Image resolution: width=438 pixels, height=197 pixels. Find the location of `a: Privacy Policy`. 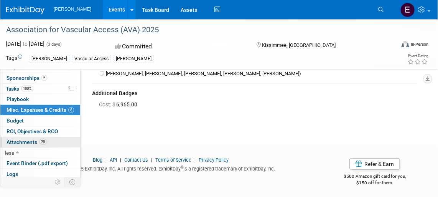

a: Privacy Policy is located at coordinates (214, 160).